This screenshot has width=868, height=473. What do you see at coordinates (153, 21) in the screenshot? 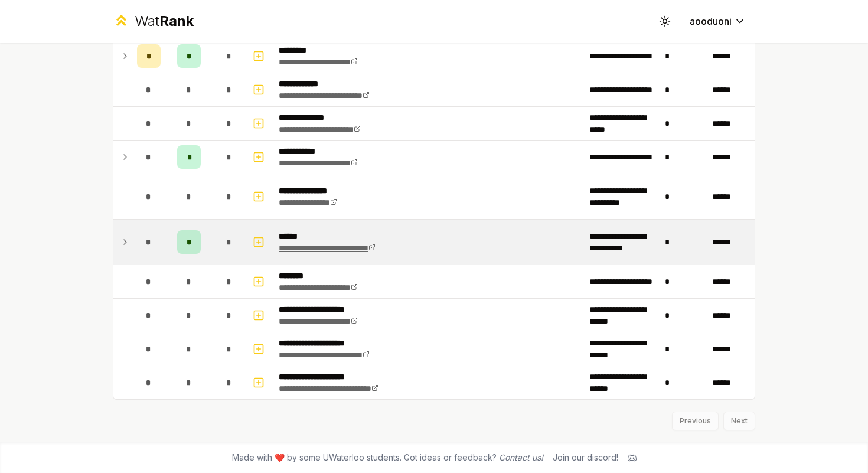
I see `a: WatRank` at bounding box center [153, 21].